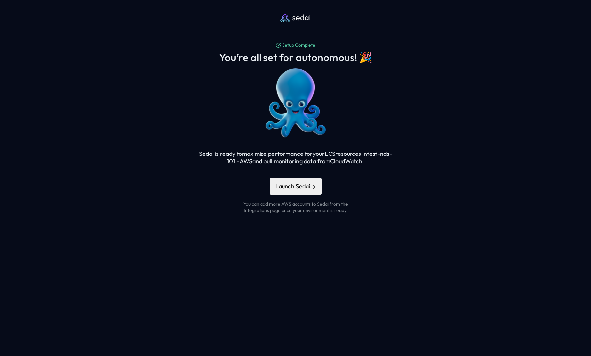  I want to click on div: You’re all set for autonomous! 🎉, so click(296, 57).